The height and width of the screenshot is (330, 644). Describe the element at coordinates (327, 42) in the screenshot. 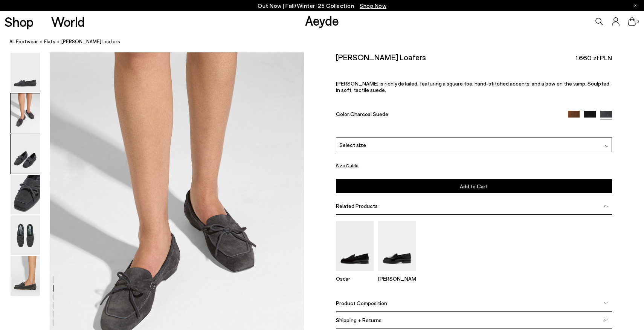

I see `nav: breadcrumb` at that location.